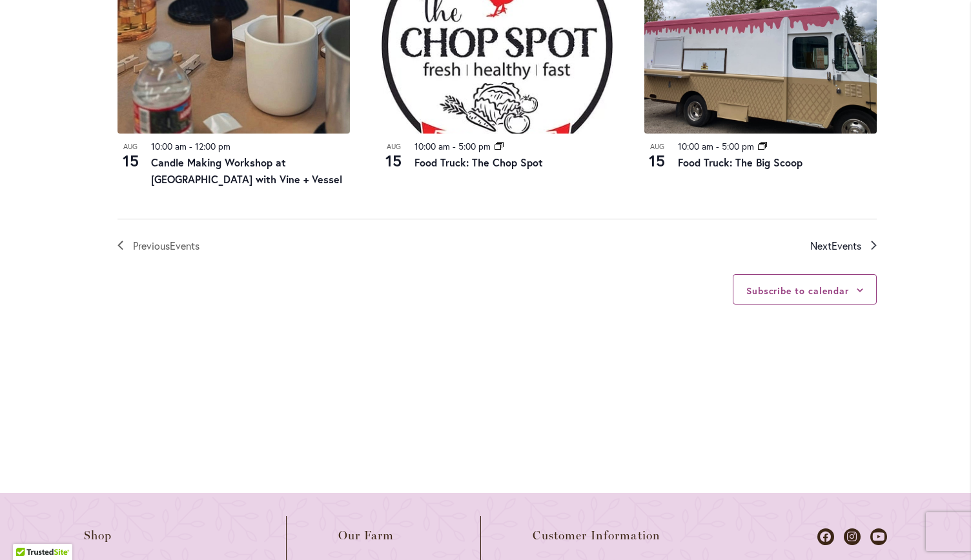 This screenshot has width=971, height=560. Describe the element at coordinates (843, 246) in the screenshot. I see `a: Next Events` at that location.